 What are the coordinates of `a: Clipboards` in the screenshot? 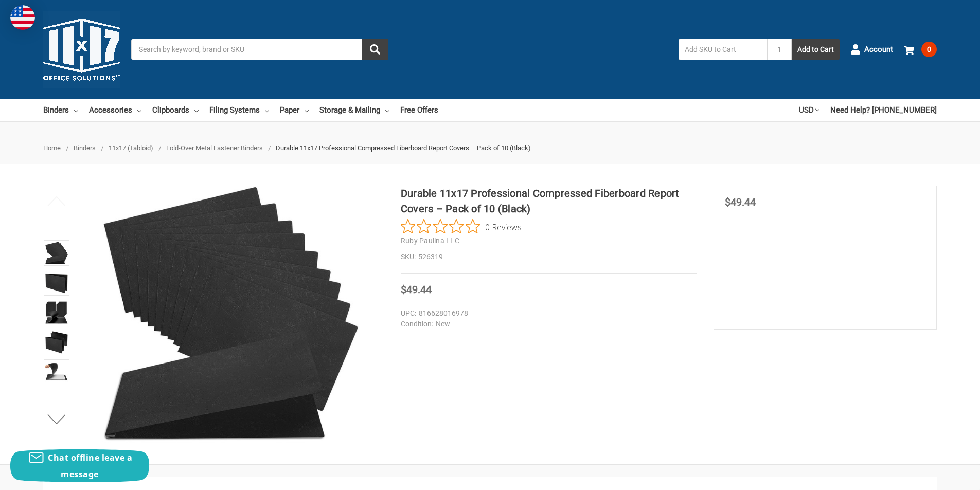 It's located at (175, 110).